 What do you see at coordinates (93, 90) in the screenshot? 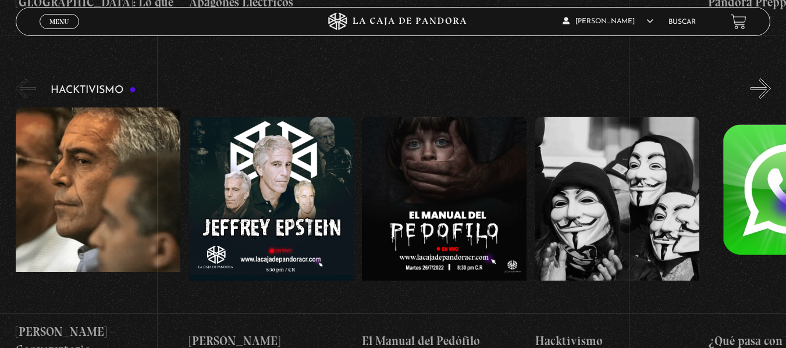
I see `h3: Hacktivismo` at bounding box center [93, 90].